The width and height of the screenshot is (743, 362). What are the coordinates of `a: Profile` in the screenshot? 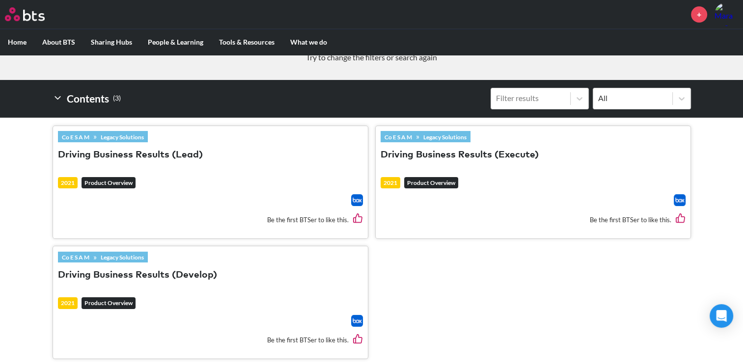 It's located at (726, 14).